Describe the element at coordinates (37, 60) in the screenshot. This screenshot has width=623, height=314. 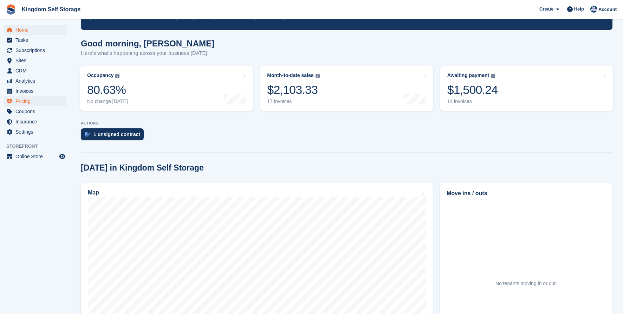
I see `span: Sites` at that location.